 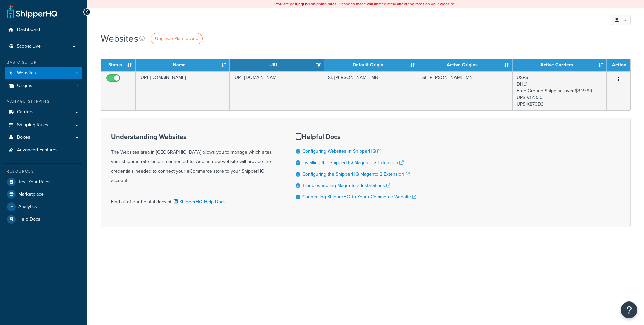 I want to click on a: Connecting ShipperHQ to Your eCommerce Website, so click(x=359, y=197).